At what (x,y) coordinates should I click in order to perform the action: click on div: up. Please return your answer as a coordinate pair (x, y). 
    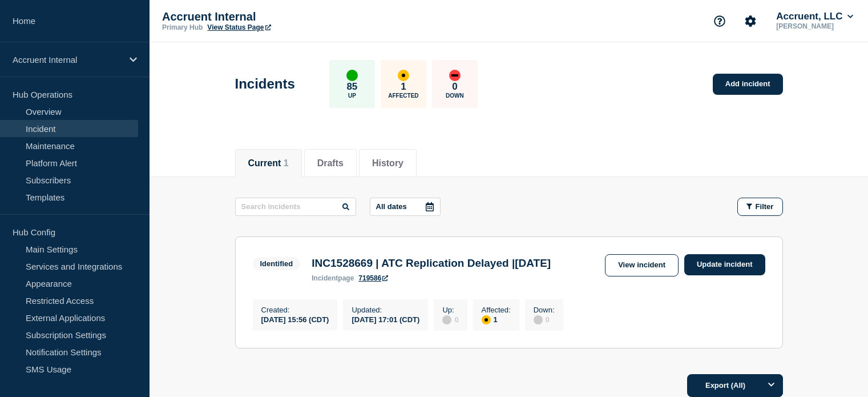
    Looking at the image, I should click on (352, 76).